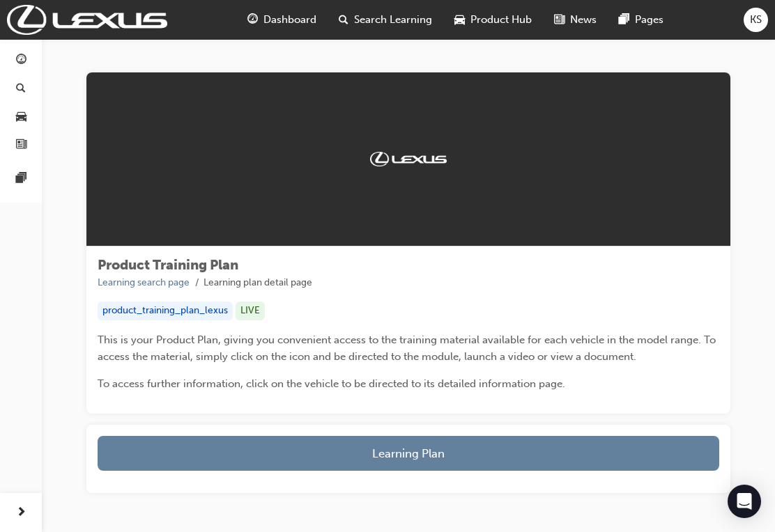  What do you see at coordinates (165, 310) in the screenshot?
I see `div: product_training_plan_lexus` at bounding box center [165, 310].